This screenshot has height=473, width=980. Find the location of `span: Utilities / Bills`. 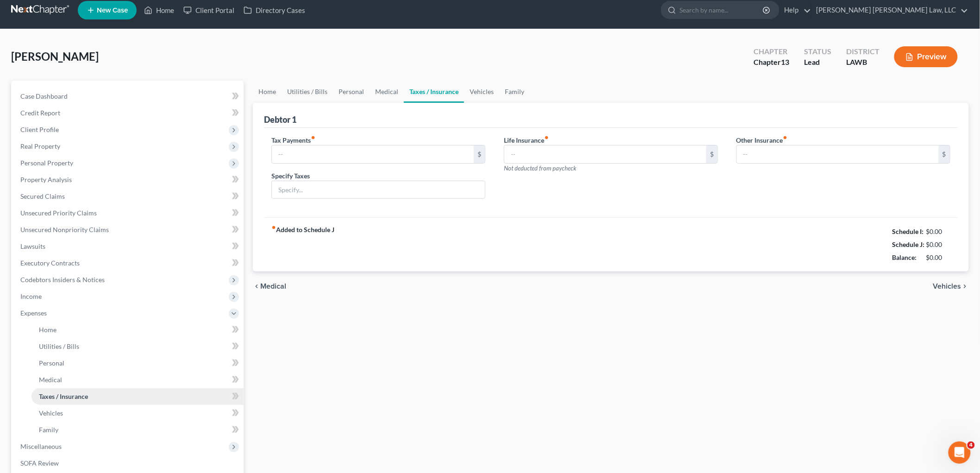

span: Utilities / Bills is located at coordinates (59, 346).